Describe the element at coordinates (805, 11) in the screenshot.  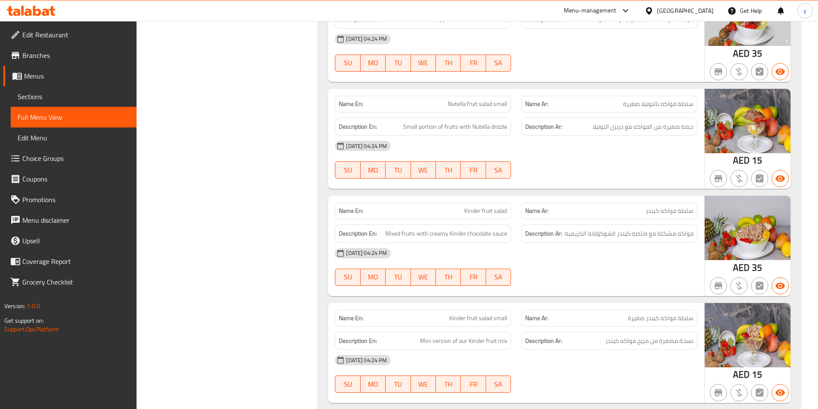
I see `span: y` at that location.